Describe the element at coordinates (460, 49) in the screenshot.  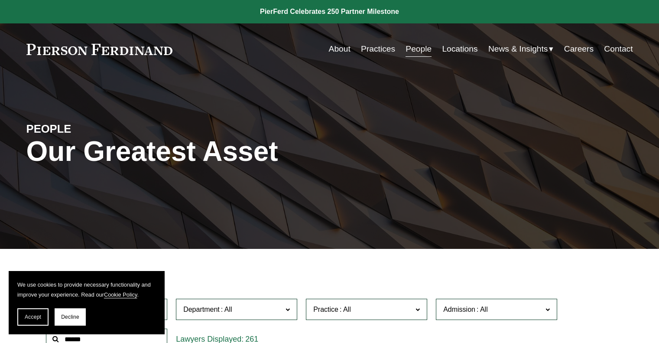
I see `a: Locations` at that location.